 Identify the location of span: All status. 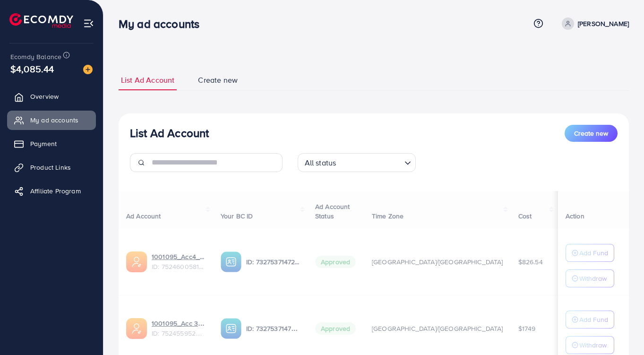
(321, 163).